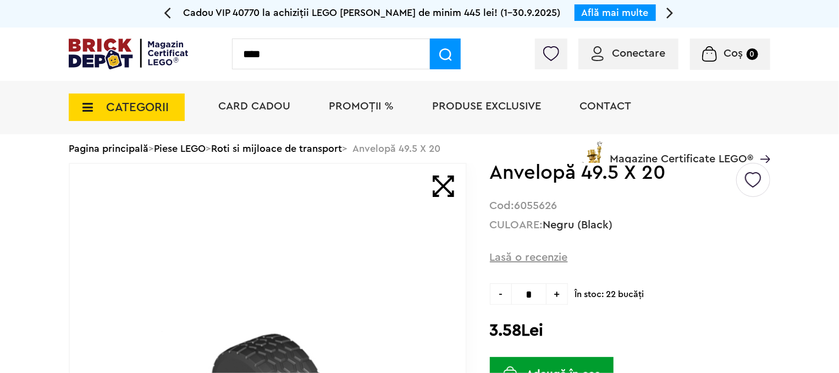 The width and height of the screenshot is (839, 373). What do you see at coordinates (615, 13) in the screenshot?
I see `a: Află mai multe` at bounding box center [615, 13].